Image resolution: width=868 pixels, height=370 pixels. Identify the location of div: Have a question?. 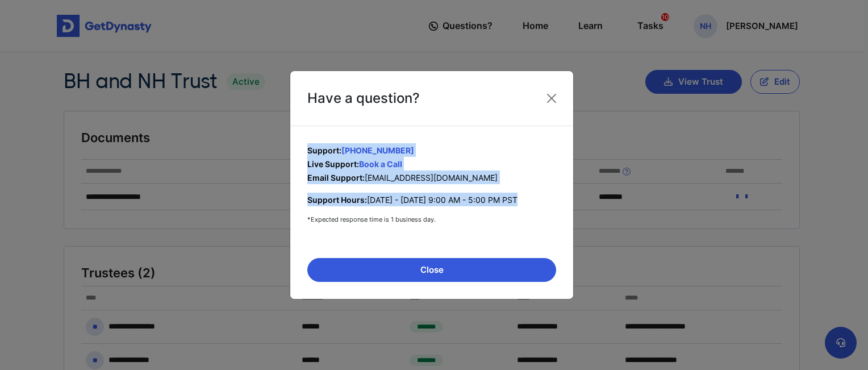
(363, 98).